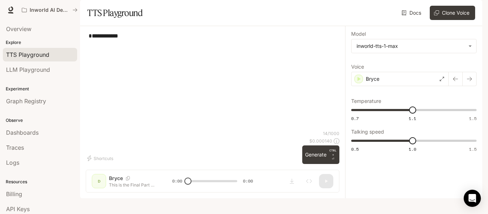  I want to click on p: Inworld AI Demos, so click(50, 10).